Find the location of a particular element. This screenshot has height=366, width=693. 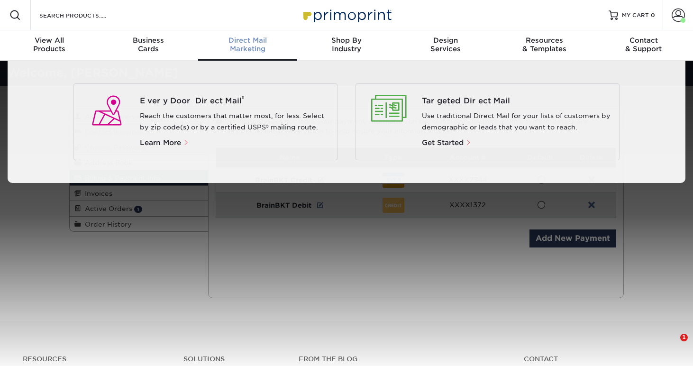

span: MY CART is located at coordinates (635, 15).